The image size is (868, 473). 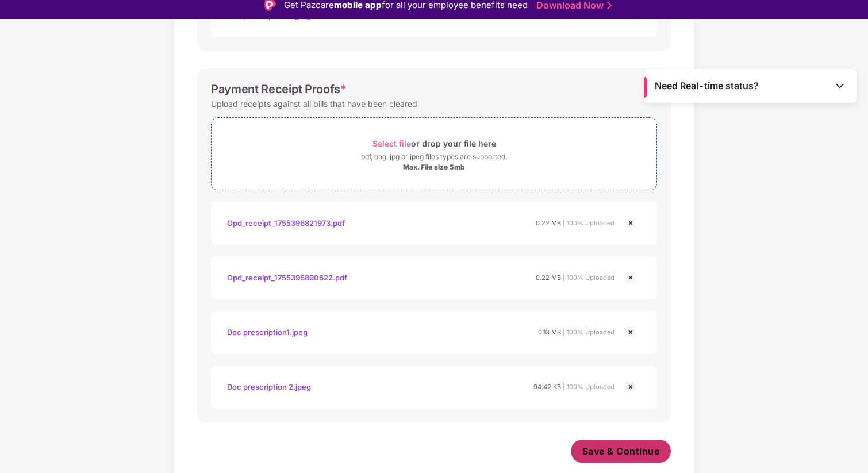 I want to click on span: Select file, so click(x=392, y=143).